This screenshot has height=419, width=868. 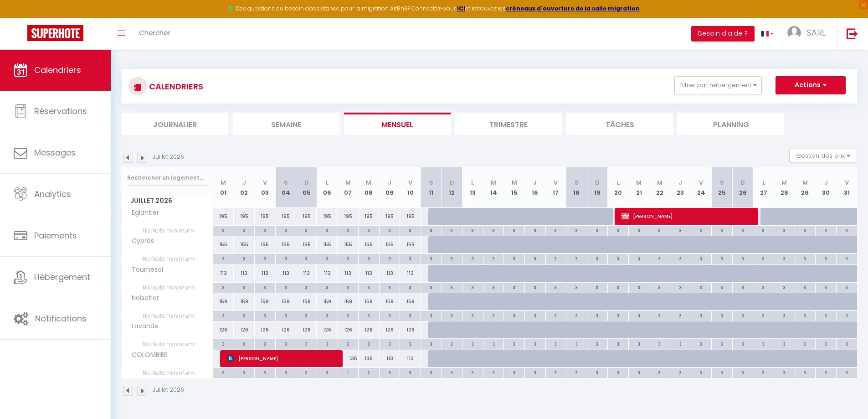 What do you see at coordinates (142, 213) in the screenshot?
I see `span: Eglantier` at bounding box center [142, 213].